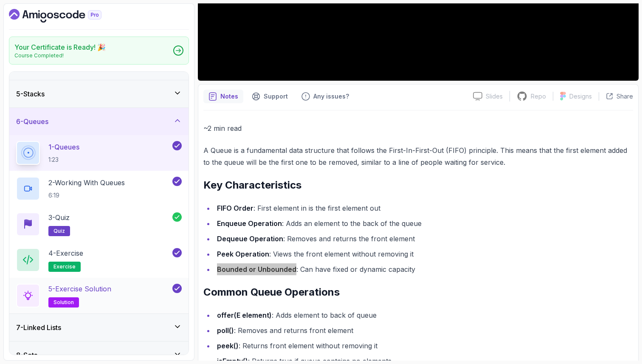 Image resolution: width=642 pixels, height=364 pixels. Describe the element at coordinates (539, 96) in the screenshot. I see `p: Repo` at that location.